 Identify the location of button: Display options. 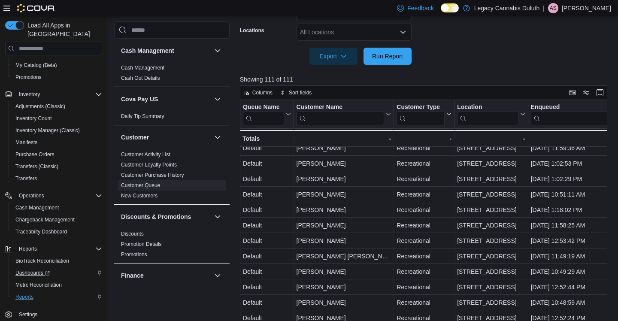
(586, 93).